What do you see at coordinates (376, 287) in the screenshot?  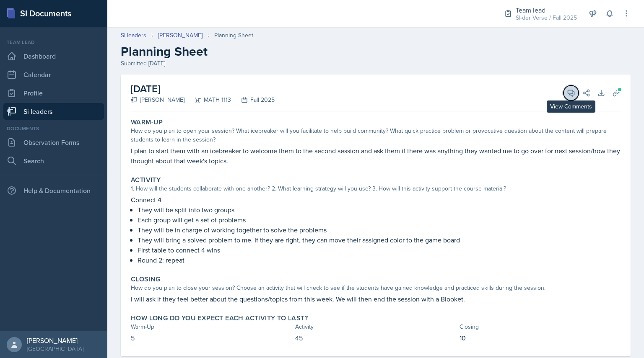 I see `div: How do you plan to close your session? Choose an activity that will check to see if the students ...` at bounding box center [376, 287].